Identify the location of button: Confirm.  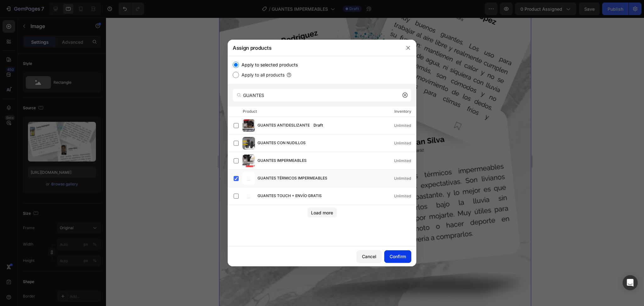
(398, 257).